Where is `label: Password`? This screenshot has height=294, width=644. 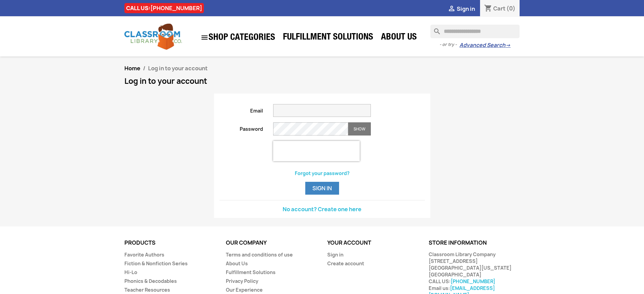
label: Password is located at coordinates (242, 127).